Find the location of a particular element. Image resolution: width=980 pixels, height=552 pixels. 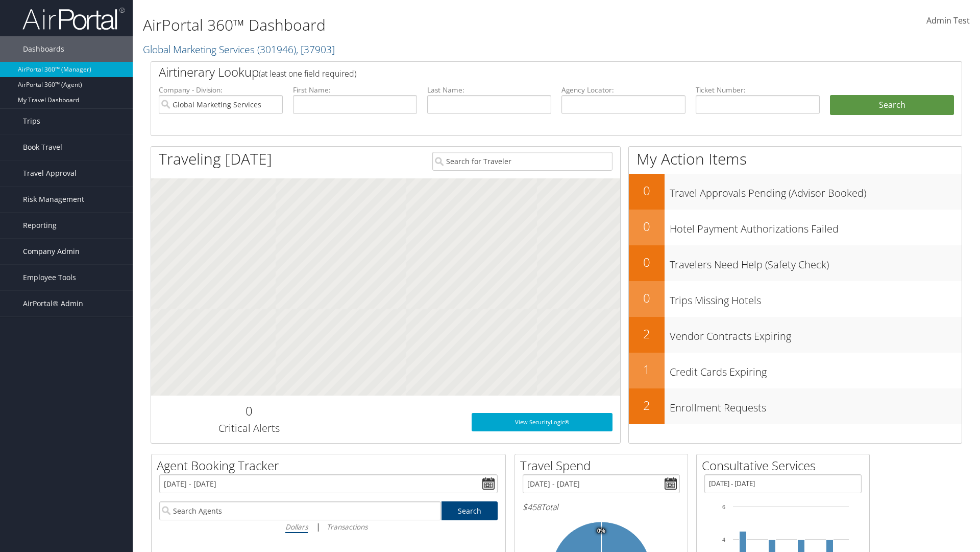

a: Search is located at coordinates (470, 511).